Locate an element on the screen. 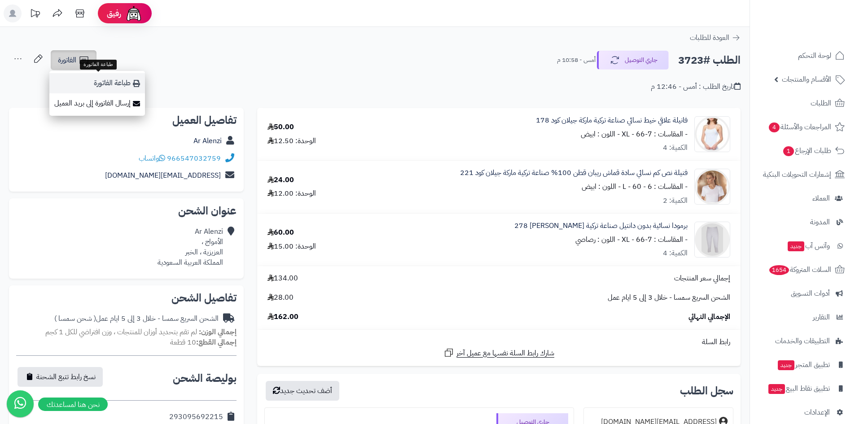 The image size is (855, 424). span: الشحن السريع سمسا - خلال 3 إلى 5 ايام عمل is located at coordinates (669, 298).